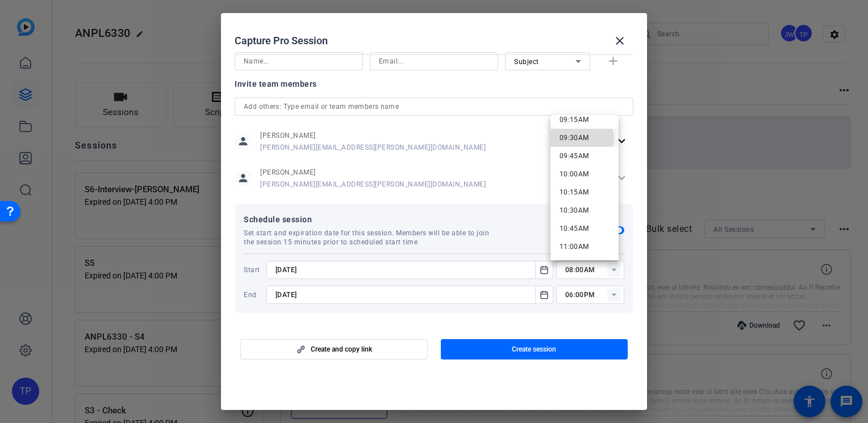 Image resolution: width=868 pixels, height=423 pixels. I want to click on input: Name..., so click(299, 61).